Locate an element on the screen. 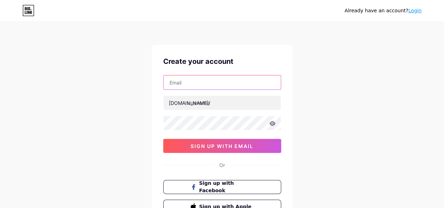  span: Sign up with Facebook is located at coordinates (226, 187).